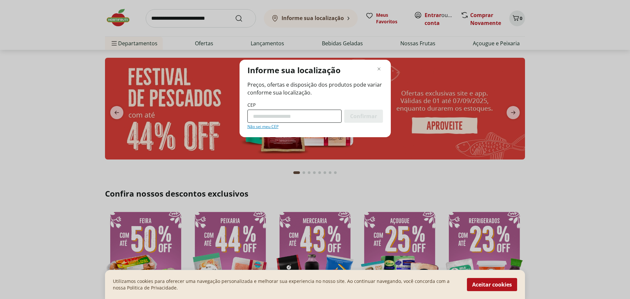 The width and height of the screenshot is (630, 299). I want to click on p: Utilizamos cookies para oferecer uma navegação personalizada e melhorar sua experiencia no nosso ..., so click(286, 285).